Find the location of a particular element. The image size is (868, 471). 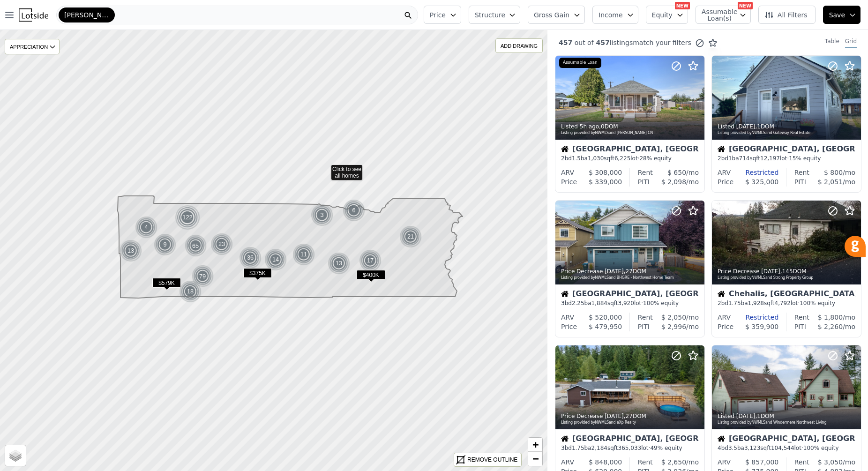

span: $ 339,000 is located at coordinates (604, 182).